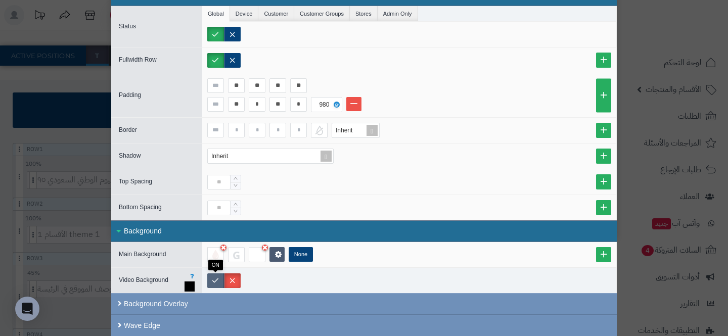 The image size is (728, 336). Describe the element at coordinates (344, 130) in the screenshot. I see `span: Inherit` at that location.